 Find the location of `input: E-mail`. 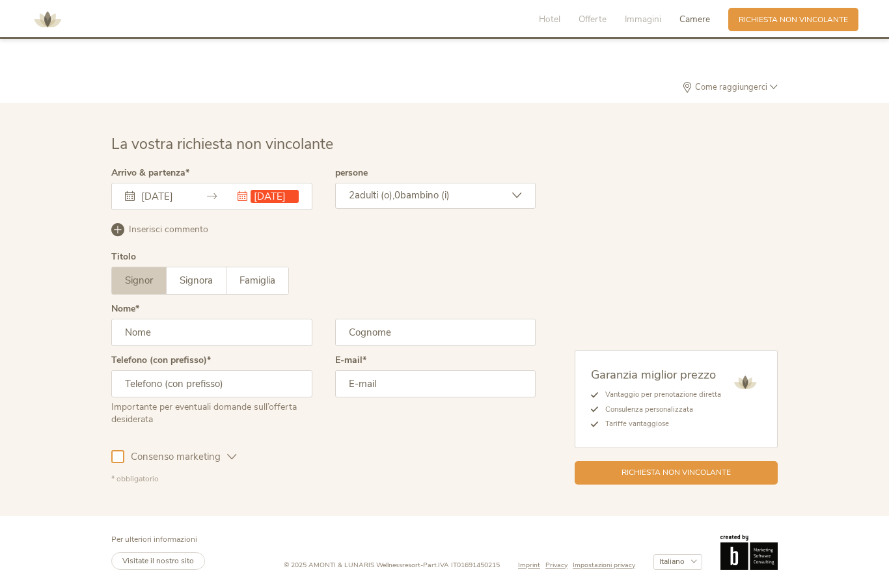

input: E-mail is located at coordinates (435, 383).